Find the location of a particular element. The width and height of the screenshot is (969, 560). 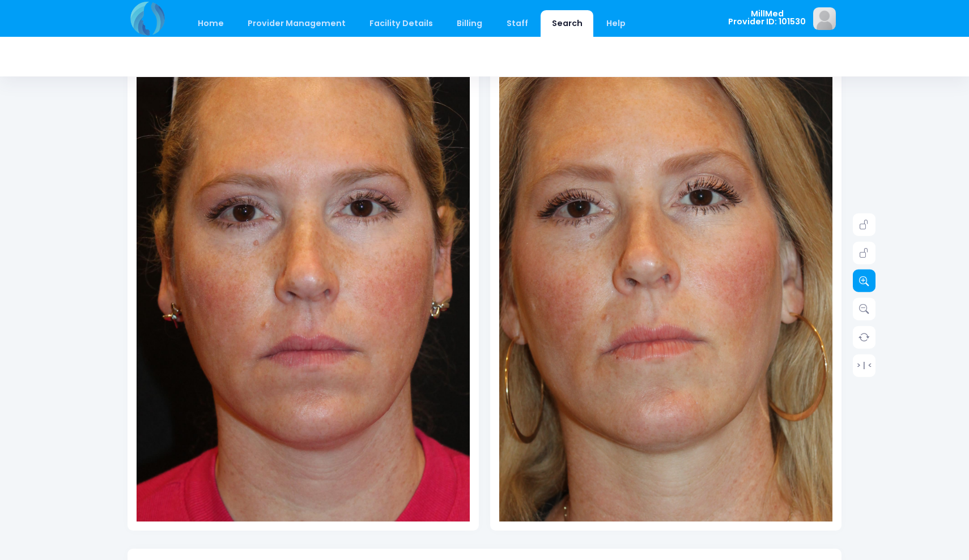

a: Help is located at coordinates (616, 23).